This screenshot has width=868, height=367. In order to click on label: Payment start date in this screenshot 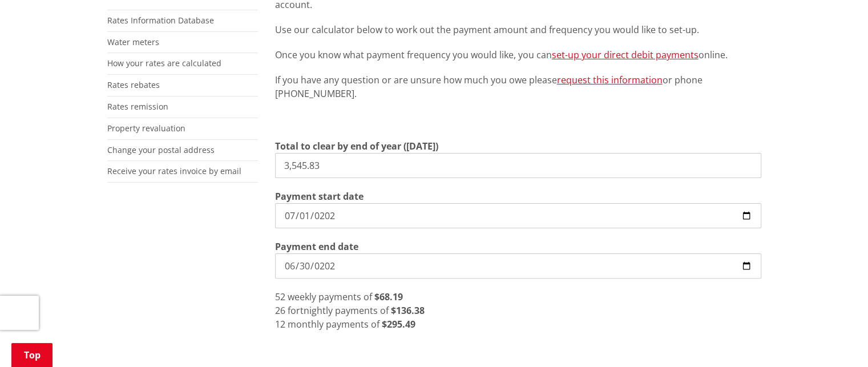, I will do `click(319, 196)`.